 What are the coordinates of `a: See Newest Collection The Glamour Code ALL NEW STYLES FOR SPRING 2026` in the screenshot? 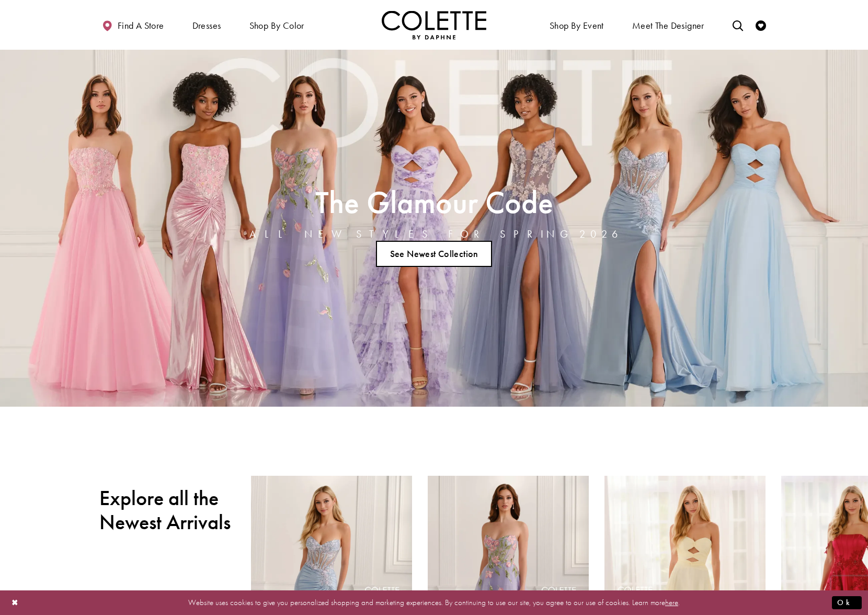 It's located at (434, 254).